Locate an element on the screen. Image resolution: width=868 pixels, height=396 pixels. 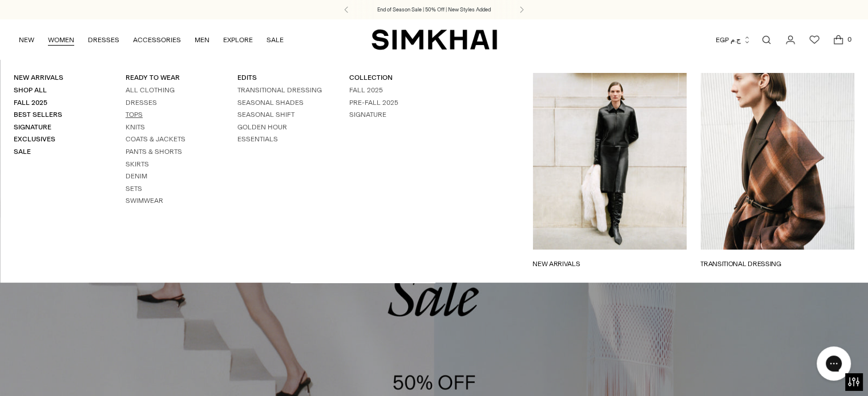
a: Go to the account page is located at coordinates (790, 40).